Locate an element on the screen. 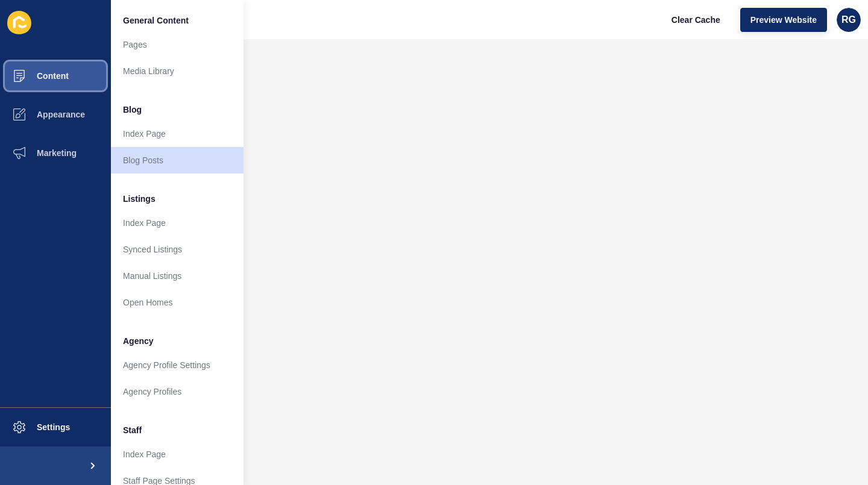 This screenshot has height=485, width=868. span: RG is located at coordinates (849, 20).